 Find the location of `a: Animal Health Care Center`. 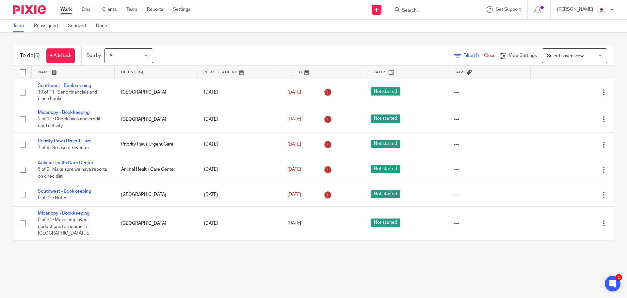

a: Animal Health Care Center is located at coordinates (66, 163).